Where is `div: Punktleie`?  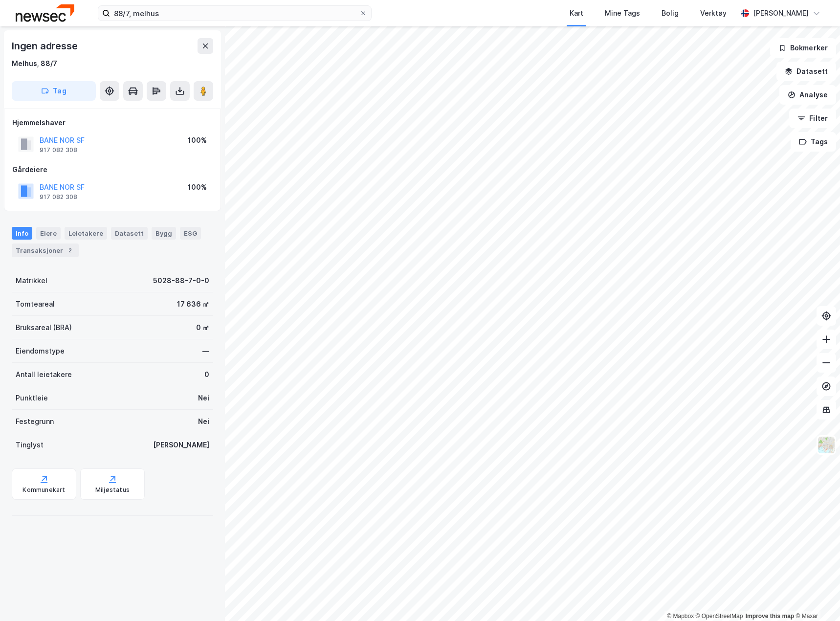
div: Punktleie is located at coordinates (32, 398).